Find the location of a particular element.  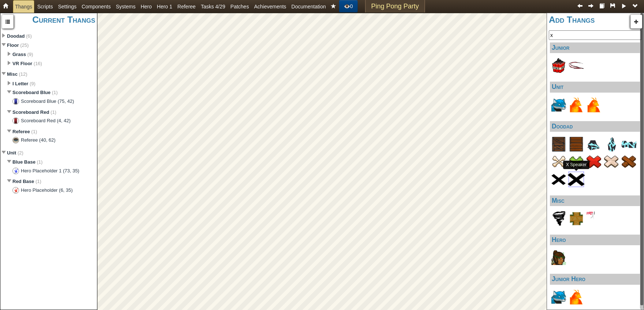

h4: Hero is located at coordinates (595, 240).